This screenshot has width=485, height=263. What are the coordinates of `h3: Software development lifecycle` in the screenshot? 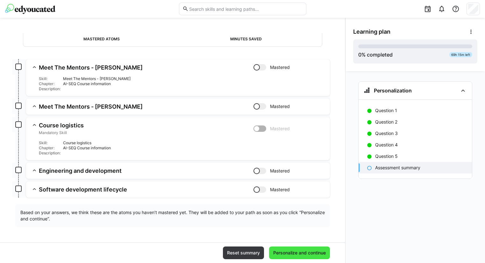 It's located at (146, 190).